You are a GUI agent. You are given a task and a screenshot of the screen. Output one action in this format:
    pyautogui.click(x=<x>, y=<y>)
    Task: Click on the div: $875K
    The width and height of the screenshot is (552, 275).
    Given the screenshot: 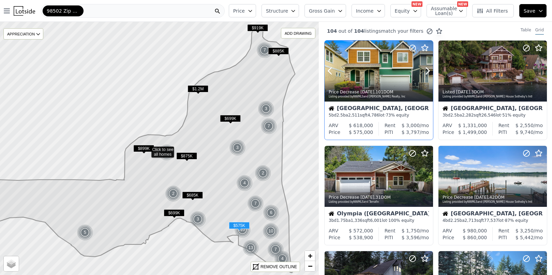 What is the action you would take?
    pyautogui.click(x=186, y=157)
    